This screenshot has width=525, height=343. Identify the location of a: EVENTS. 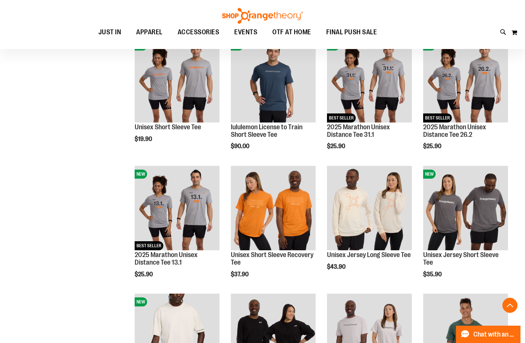
(245, 32).